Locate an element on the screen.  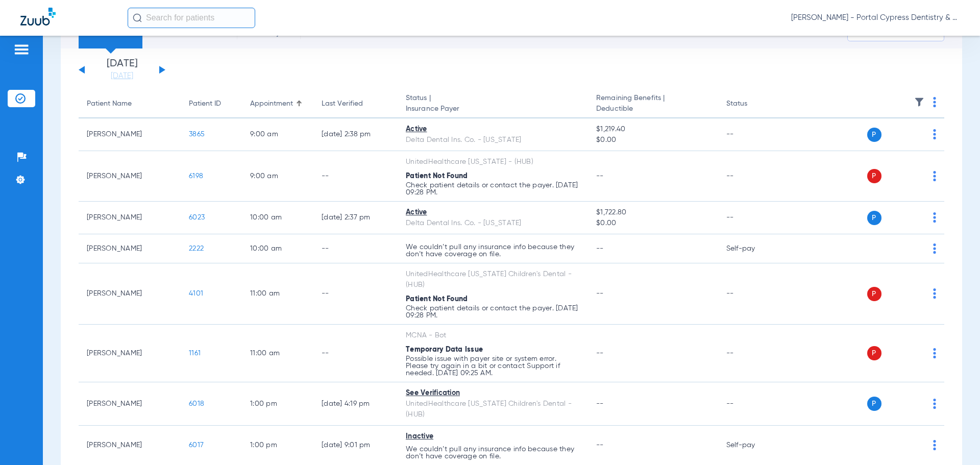
span: 6018 is located at coordinates (196, 404).